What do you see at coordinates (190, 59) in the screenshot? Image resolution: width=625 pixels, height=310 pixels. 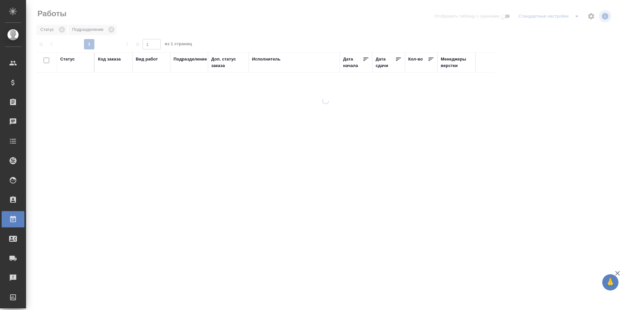 I see `div: Подразделение` at bounding box center [190, 59].